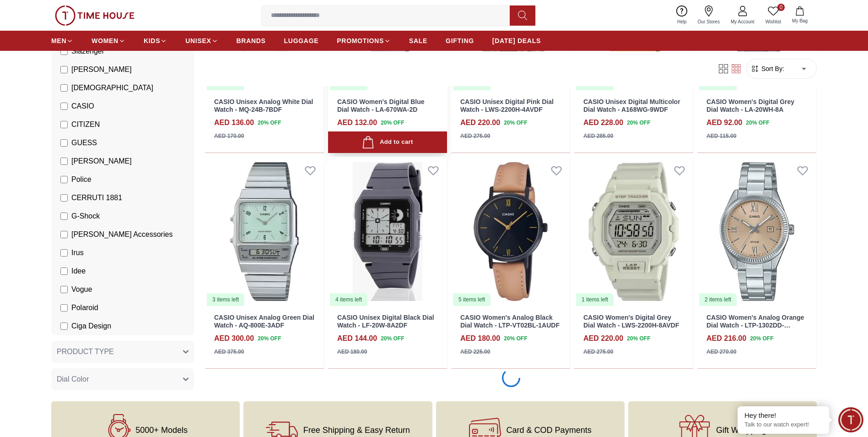  What do you see at coordinates (475, 352) in the screenshot?
I see `div: AED 225.00` at bounding box center [475, 352].